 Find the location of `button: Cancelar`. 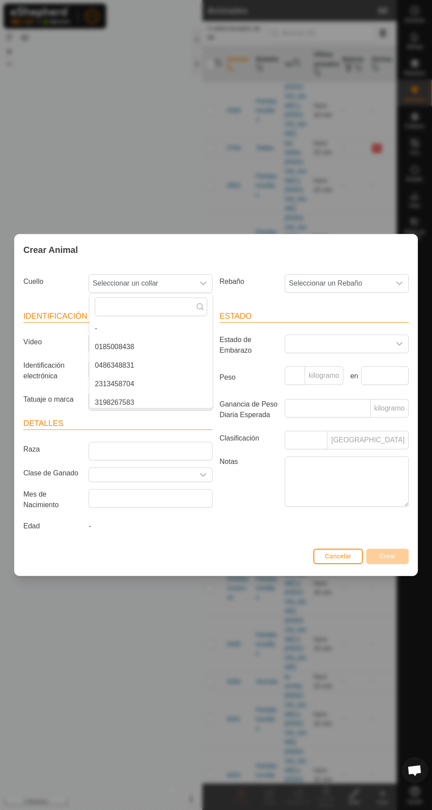

button: Cancelar is located at coordinates (338, 556).